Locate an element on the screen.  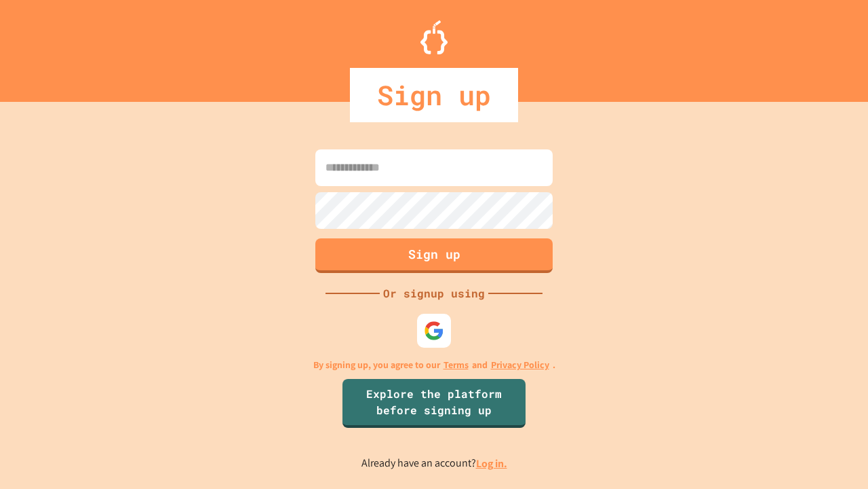
a: Privacy Policy is located at coordinates (521, 364).